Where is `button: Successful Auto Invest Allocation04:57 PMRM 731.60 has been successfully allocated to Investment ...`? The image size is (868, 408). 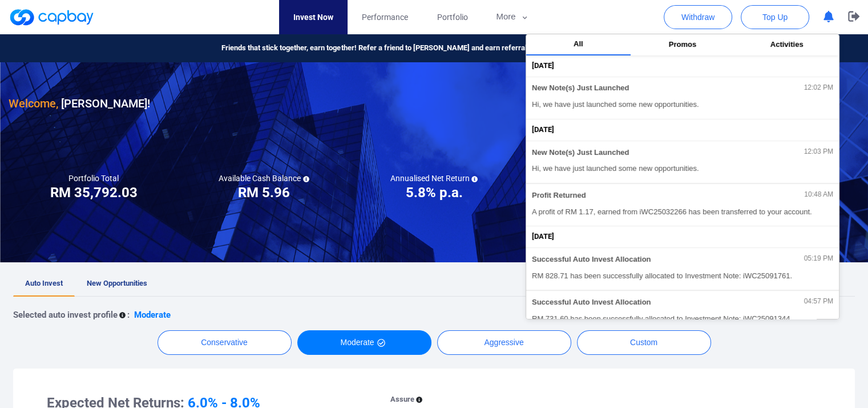 button: Successful Auto Invest Allocation04:57 PMRM 731.60 has been successfully allocated to Investment ... is located at coordinates (683, 311).